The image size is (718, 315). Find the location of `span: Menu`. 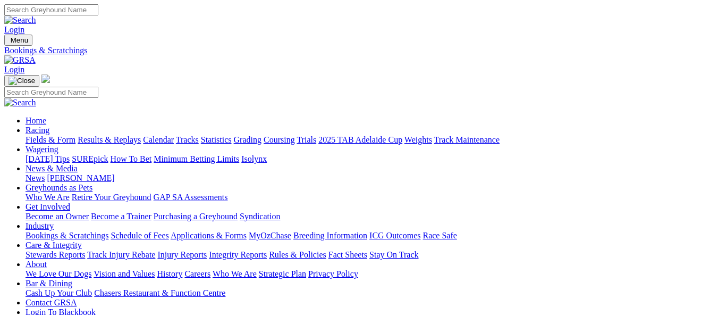

span: Menu is located at coordinates (19, 40).